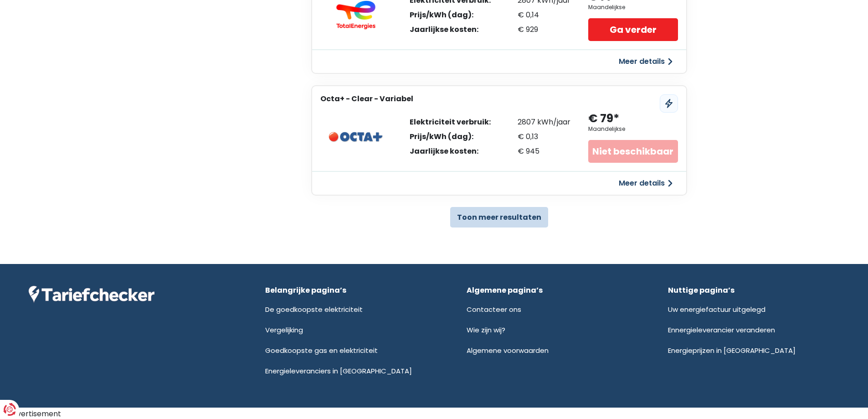 This screenshot has width=868, height=419. I want to click on div: € 79*, so click(604, 119).